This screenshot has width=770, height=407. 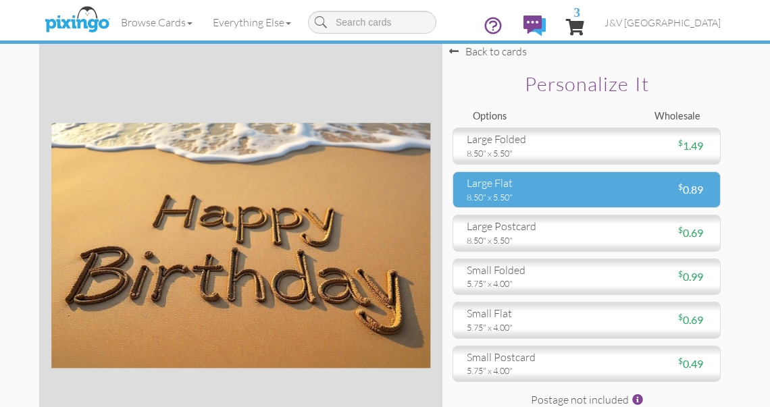 I want to click on a: Everything Else, so click(x=252, y=22).